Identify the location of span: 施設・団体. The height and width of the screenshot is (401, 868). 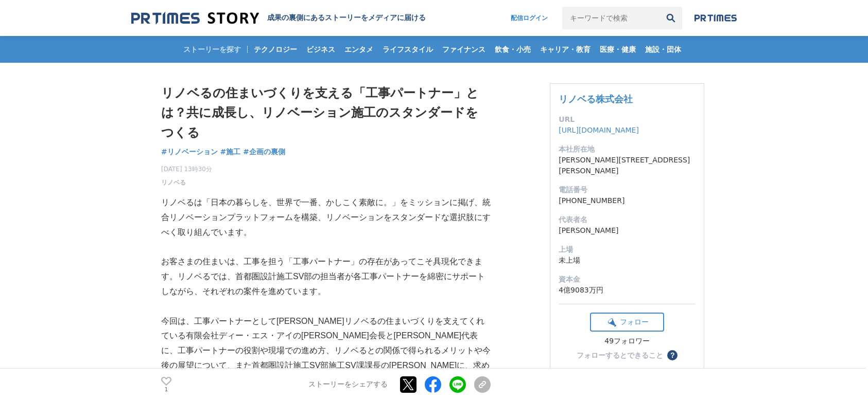
(663, 50).